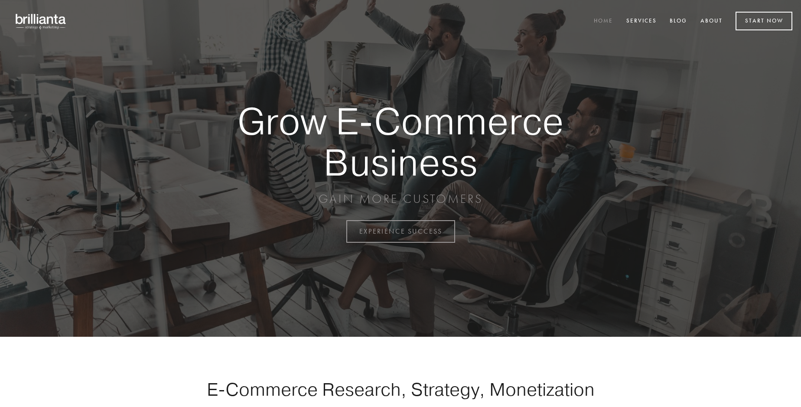 This screenshot has height=407, width=801. What do you see at coordinates (642, 21) in the screenshot?
I see `a: Services` at bounding box center [642, 21].